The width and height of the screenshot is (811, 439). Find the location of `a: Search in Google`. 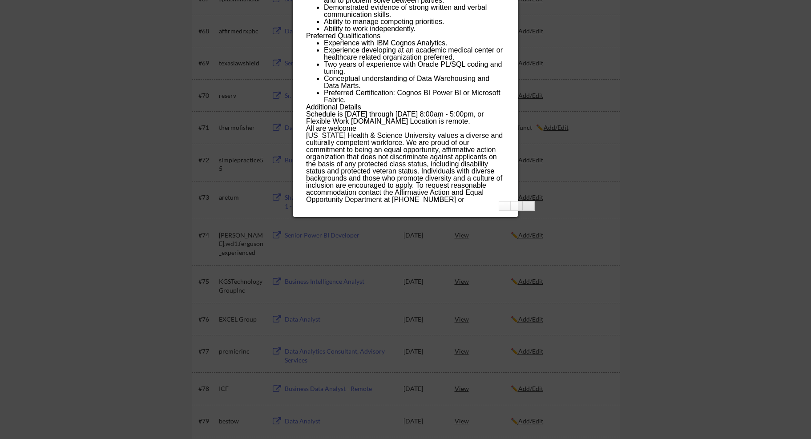

a: Search in Google is located at coordinates (529, 206).